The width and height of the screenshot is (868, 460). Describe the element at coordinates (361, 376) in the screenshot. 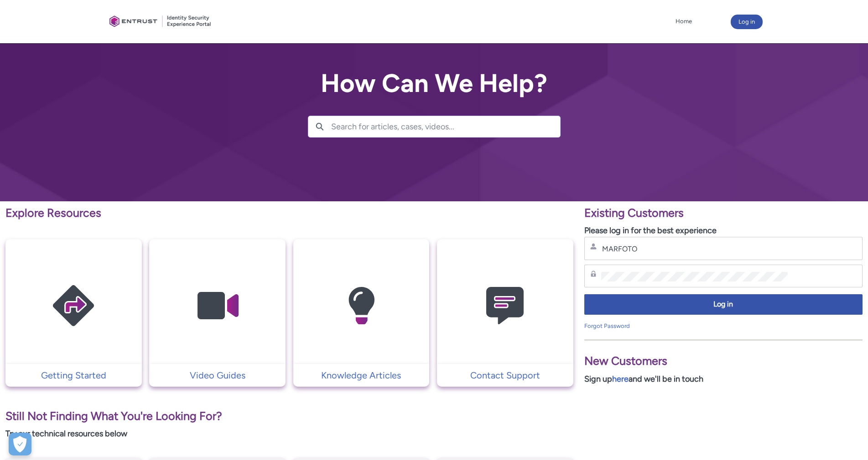

I see `a: Knowledge Articles` at that location.